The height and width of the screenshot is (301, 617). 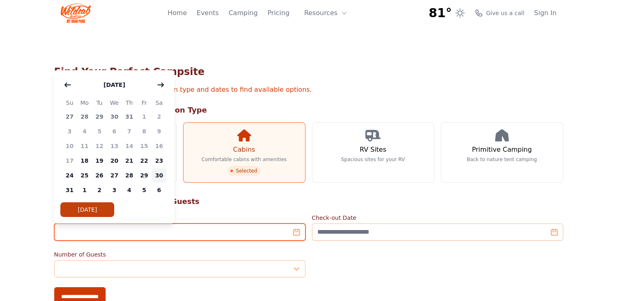 What do you see at coordinates (129, 131) in the screenshot?
I see `span: 7` at bounding box center [129, 131].